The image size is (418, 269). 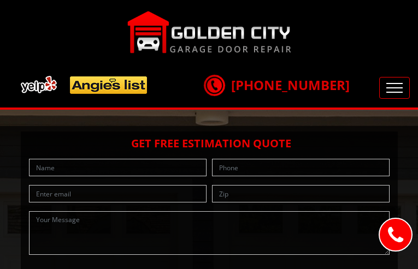 I want to click on input: Name, so click(x=117, y=168).